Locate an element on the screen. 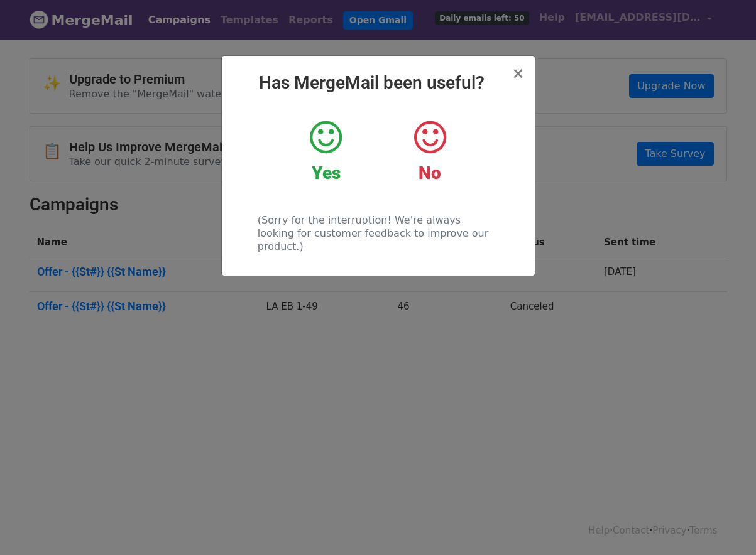  p: (Sorry for the interruption! We're always looking for customer feedback to improve our product.) is located at coordinates (377, 233).